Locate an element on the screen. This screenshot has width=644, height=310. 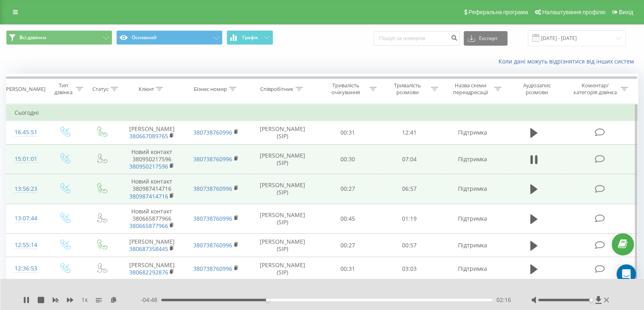
a: 380682292876 is located at coordinates (148, 272).